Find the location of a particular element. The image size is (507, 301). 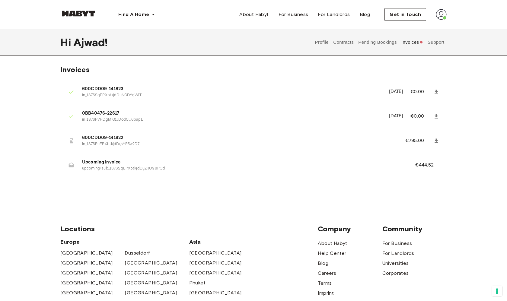

a: Phuket is located at coordinates (198, 283).